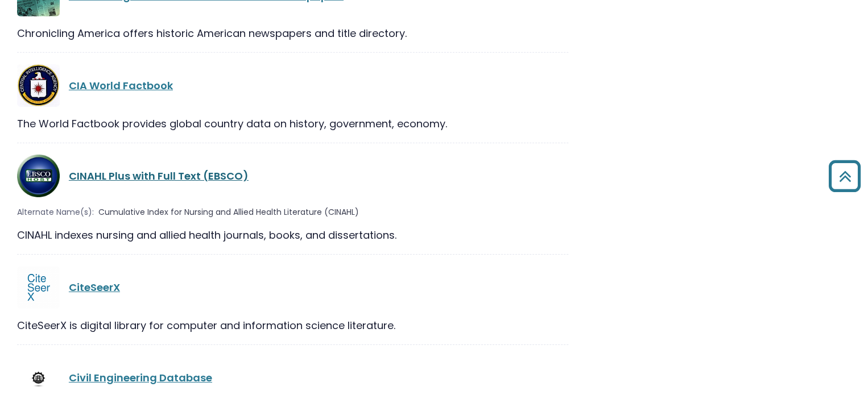 The width and height of the screenshot is (868, 395). I want to click on a: CIA World Factbook, so click(121, 85).